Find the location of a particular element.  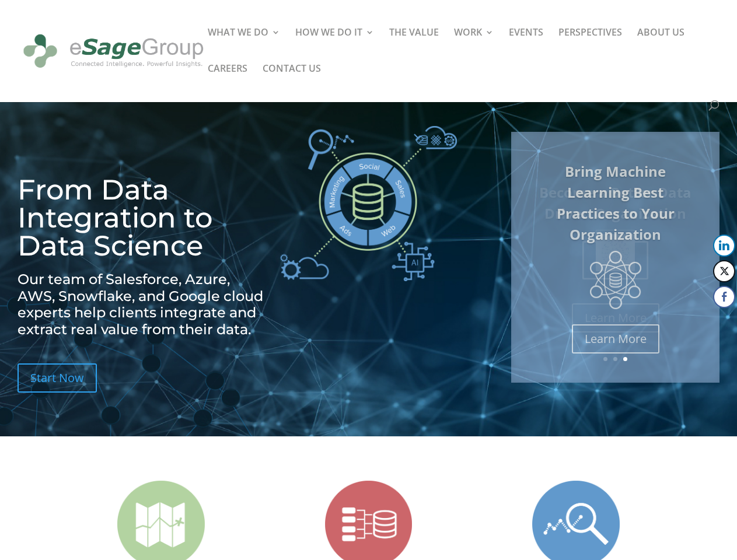

button: Twitter Share is located at coordinates (724, 271).